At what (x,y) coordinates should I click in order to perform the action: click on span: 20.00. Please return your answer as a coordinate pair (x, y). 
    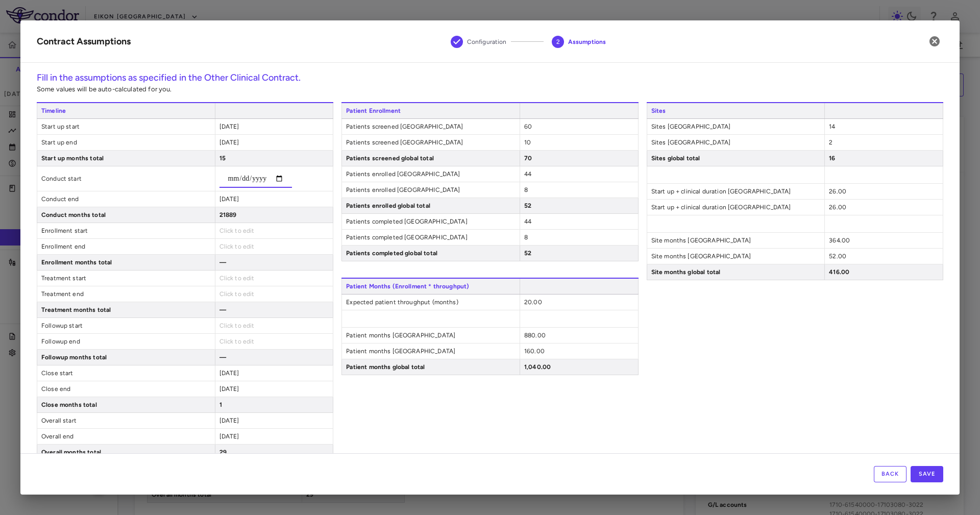
    Looking at the image, I should click on (533, 302).